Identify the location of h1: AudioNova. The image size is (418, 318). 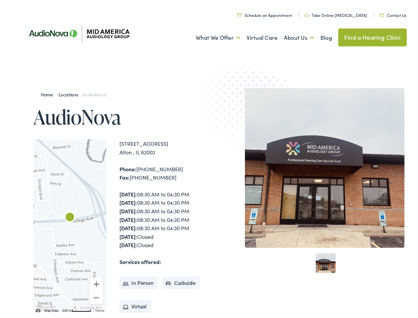
(122, 115).